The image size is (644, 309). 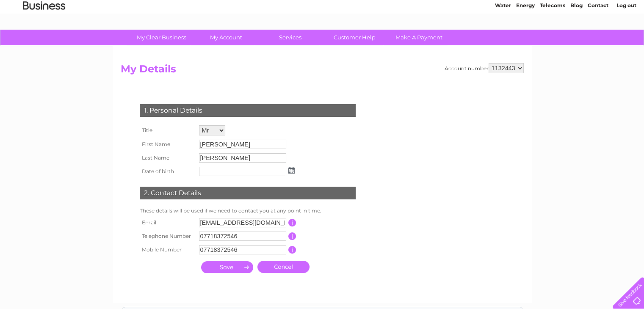 What do you see at coordinates (598, 39) in the screenshot?
I see `a: Contact` at bounding box center [598, 39].